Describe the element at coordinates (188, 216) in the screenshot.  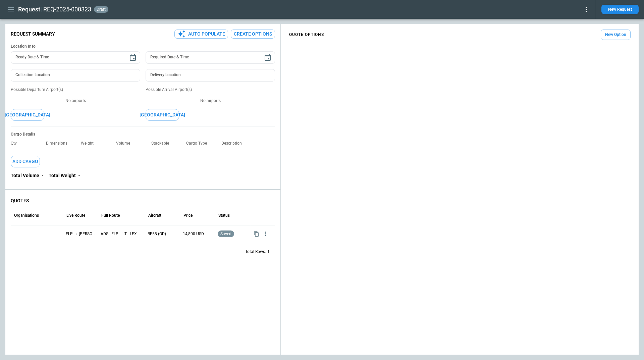
I see `div: Price` at that location.